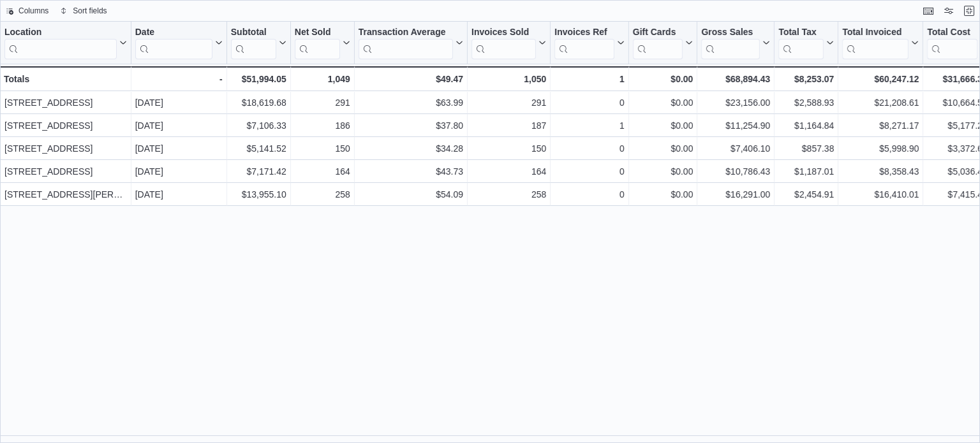 The width and height of the screenshot is (980, 443). What do you see at coordinates (411, 149) in the screenshot?
I see `div: $34.28` at bounding box center [411, 149].